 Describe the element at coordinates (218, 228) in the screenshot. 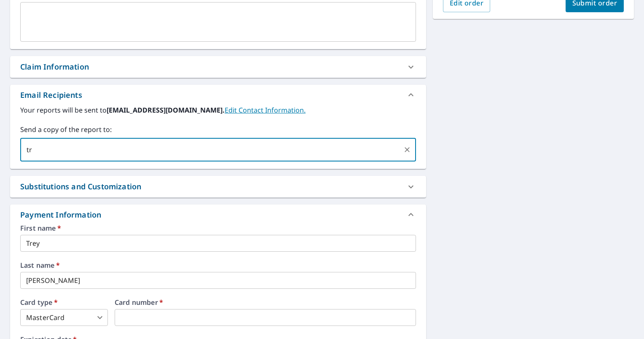

I see `label: First name` at that location.